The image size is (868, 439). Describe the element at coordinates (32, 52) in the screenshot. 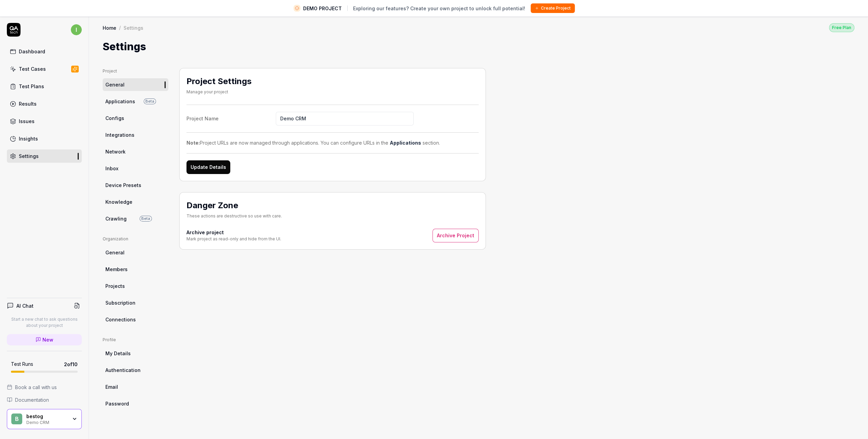

I see `div: Dashboard` at that location.